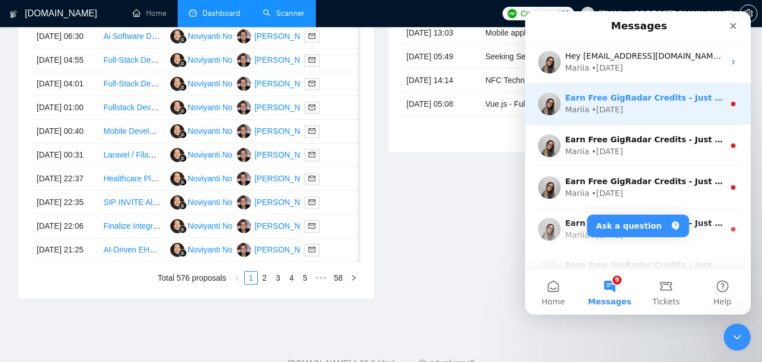  What do you see at coordinates (28, 290) in the screenshot?
I see `span: Home` at bounding box center [28, 290].